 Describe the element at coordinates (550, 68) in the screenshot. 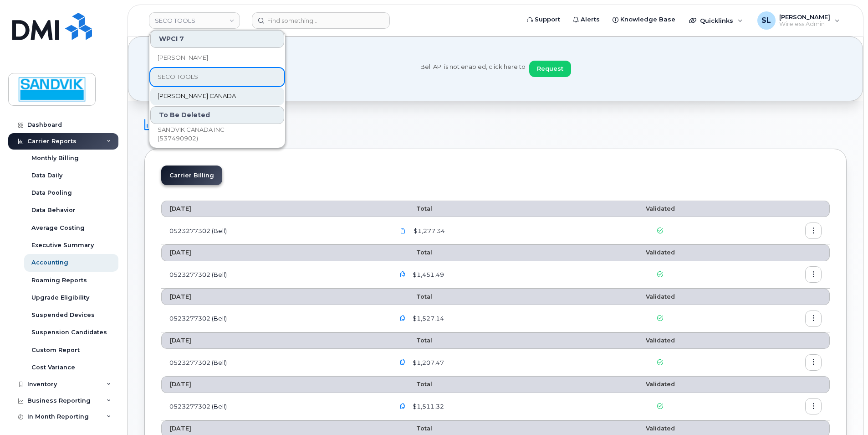

I see `span: Request` at that location.